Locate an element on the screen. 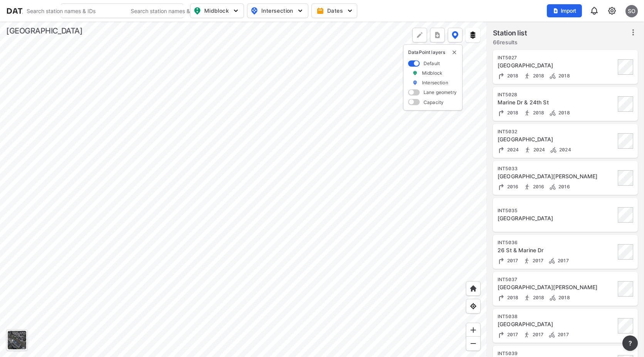 This screenshot has width=644, height=357. a: Import is located at coordinates (566, 10).